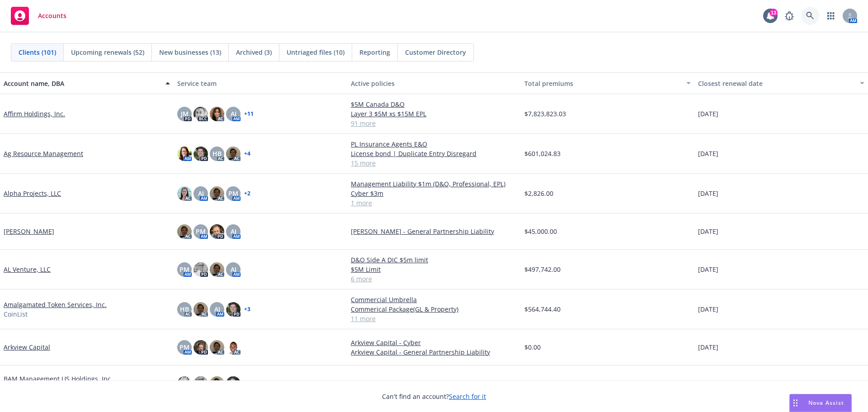  I want to click on a: + 4, so click(247, 154).